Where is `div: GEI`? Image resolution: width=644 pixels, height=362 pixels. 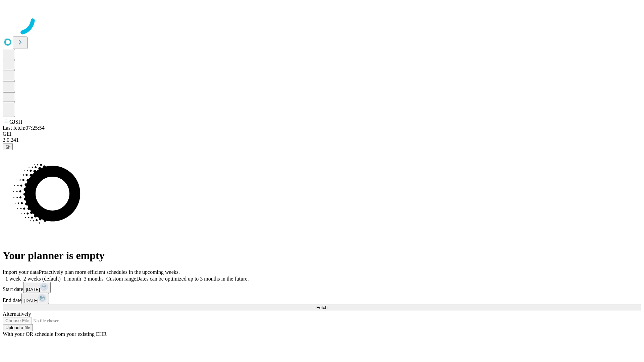
div: GEI is located at coordinates (322, 134).